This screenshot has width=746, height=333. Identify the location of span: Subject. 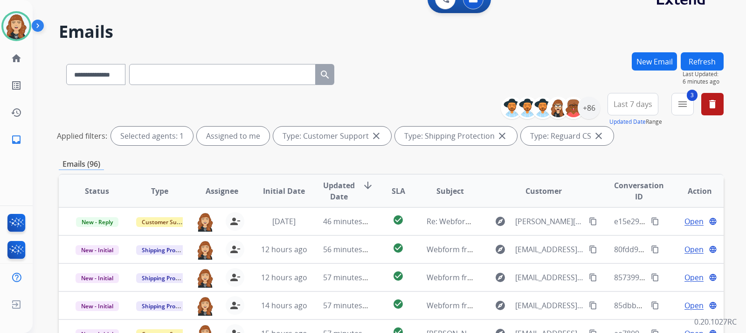
(450, 191).